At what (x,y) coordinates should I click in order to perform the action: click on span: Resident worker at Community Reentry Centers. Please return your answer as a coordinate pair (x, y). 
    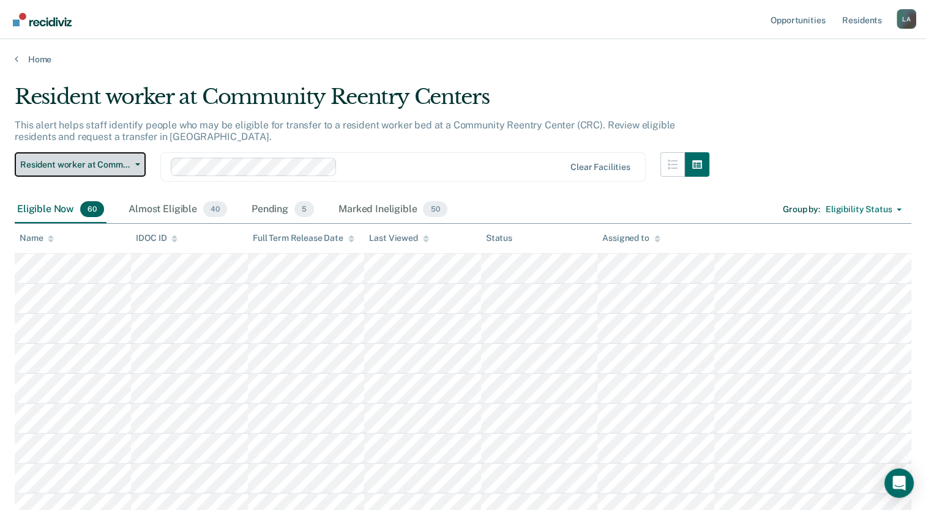
    Looking at the image, I should click on (75, 165).